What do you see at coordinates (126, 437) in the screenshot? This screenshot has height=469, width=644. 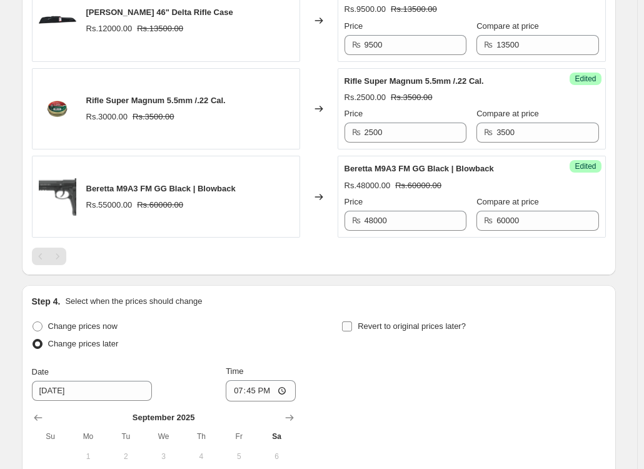 I see `span: Tu` at bounding box center [126, 437].